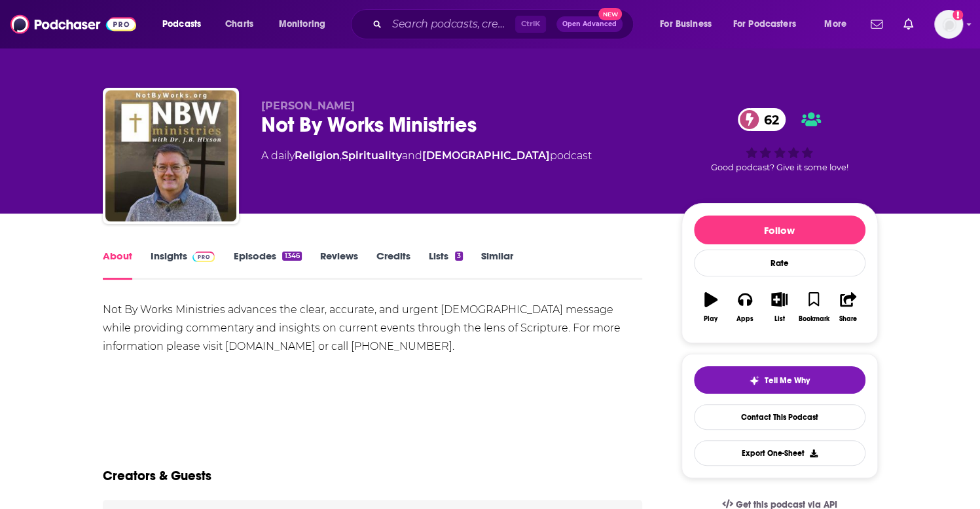 This screenshot has width=980, height=509. What do you see at coordinates (239, 24) in the screenshot?
I see `a: Charts` at bounding box center [239, 24].